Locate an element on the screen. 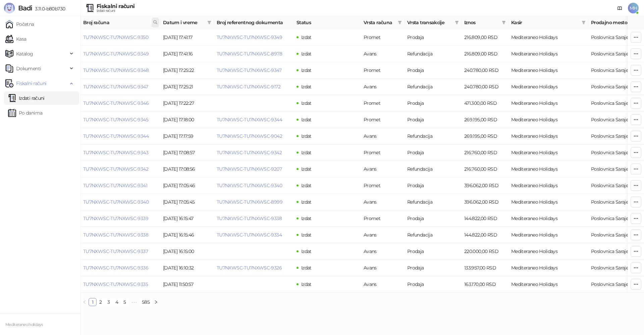 The width and height of the screenshot is (644, 335). a: TU7NXWSC-TU7NXWSC-9347 is located at coordinates (249, 70).